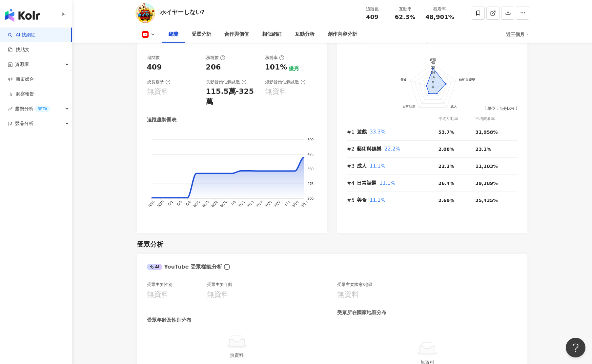 The width and height of the screenshot is (592, 364). I want to click on span: rise, so click(10, 109).